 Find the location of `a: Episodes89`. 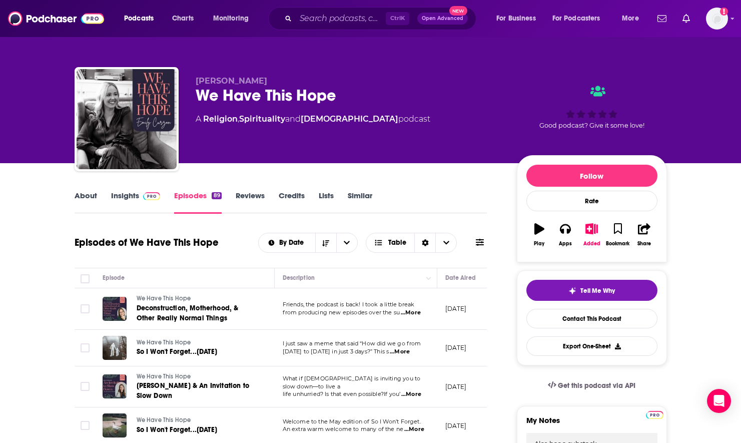

a: Episodes89 is located at coordinates (198, 202).